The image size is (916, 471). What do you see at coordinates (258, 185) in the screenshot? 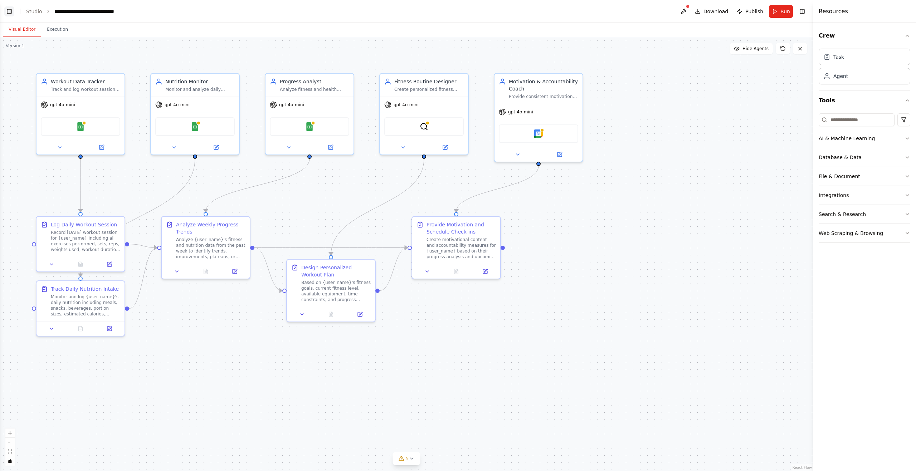
I see `g: Edge from 65a6f7f1-f469-4d9f-a5b2-6335a5778e6a to 5ef7e0bb-2e3c-43f0-be36-8ada27040152` at bounding box center [258, 185].